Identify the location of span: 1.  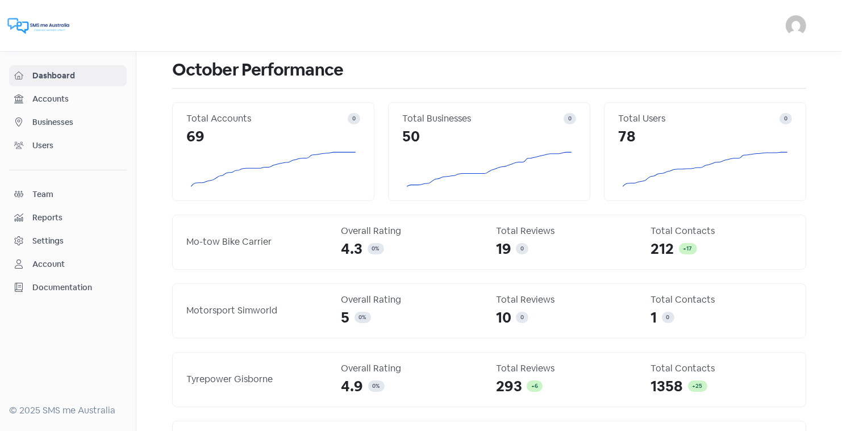
(654, 318).